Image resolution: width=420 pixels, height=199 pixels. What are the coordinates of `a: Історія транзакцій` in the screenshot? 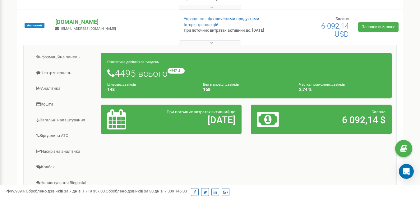 It's located at (201, 25).